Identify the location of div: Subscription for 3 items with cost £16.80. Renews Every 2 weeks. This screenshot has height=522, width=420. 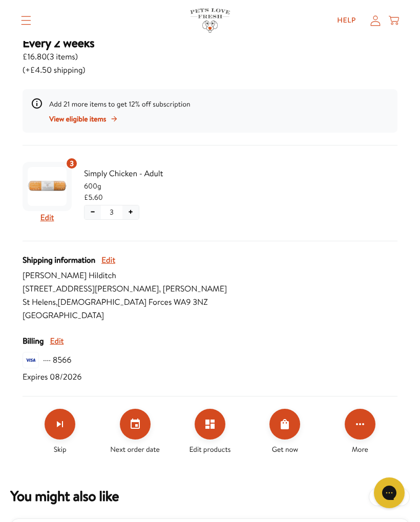
(210, 56).